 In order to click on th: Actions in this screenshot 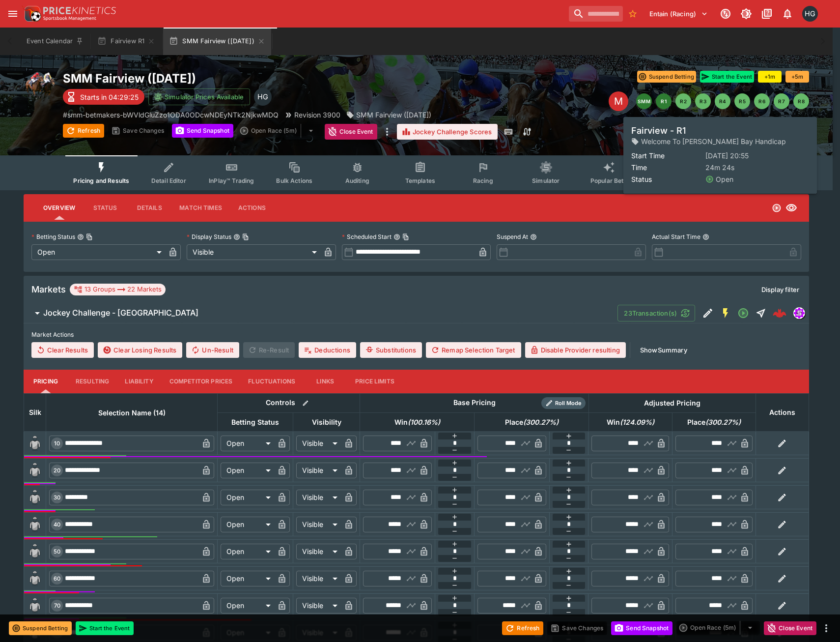, I will do `click(782, 412)`.